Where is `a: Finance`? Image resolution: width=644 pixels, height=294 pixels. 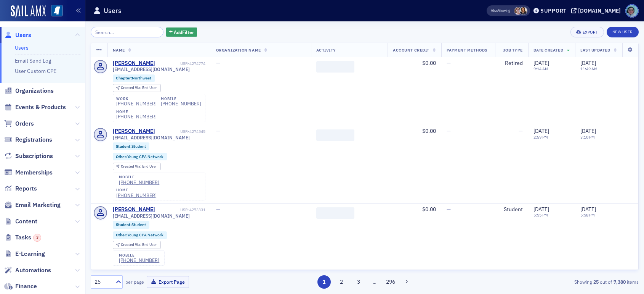 a: Finance is located at coordinates (21, 286).